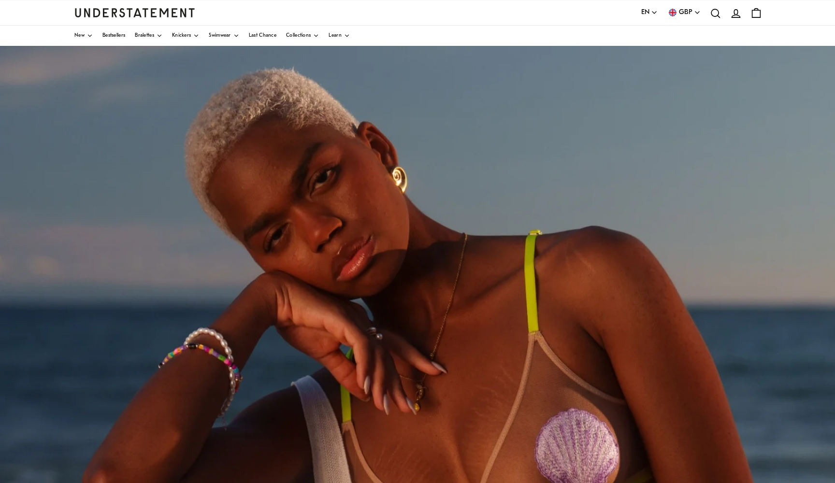  I want to click on span: Learn, so click(335, 36).